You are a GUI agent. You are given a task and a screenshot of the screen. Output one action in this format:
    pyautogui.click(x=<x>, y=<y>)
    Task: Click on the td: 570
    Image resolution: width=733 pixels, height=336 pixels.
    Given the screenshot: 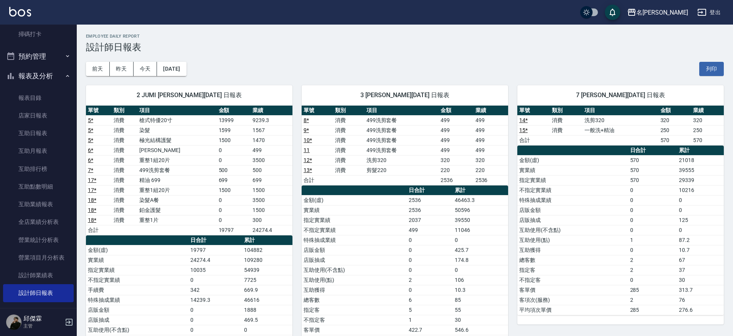 What is the action you would take?
    pyautogui.click(x=653, y=160)
    